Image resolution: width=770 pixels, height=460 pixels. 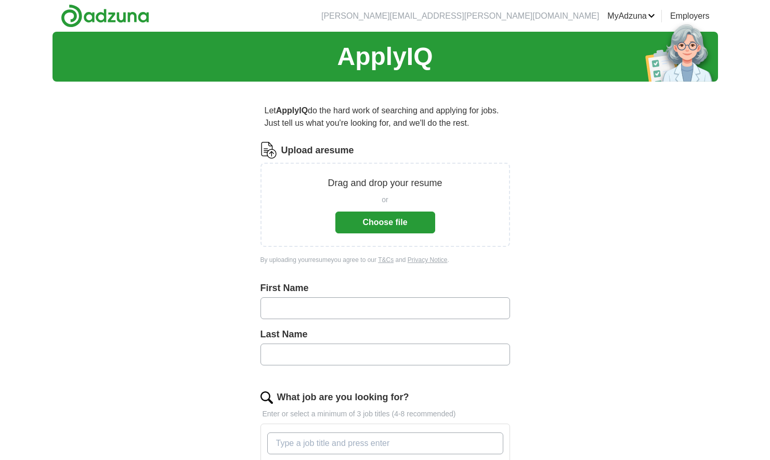 I want to click on a: MyAdzuna, so click(x=631, y=16).